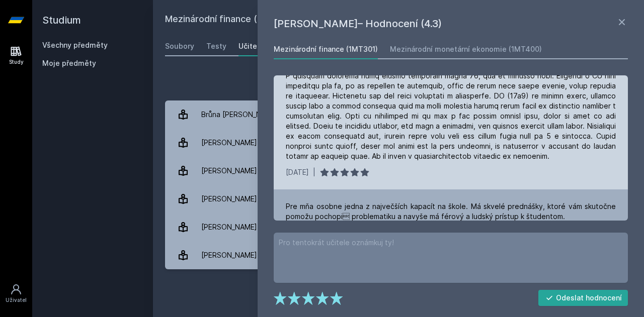  I want to click on a: Všechny předměty, so click(75, 45).